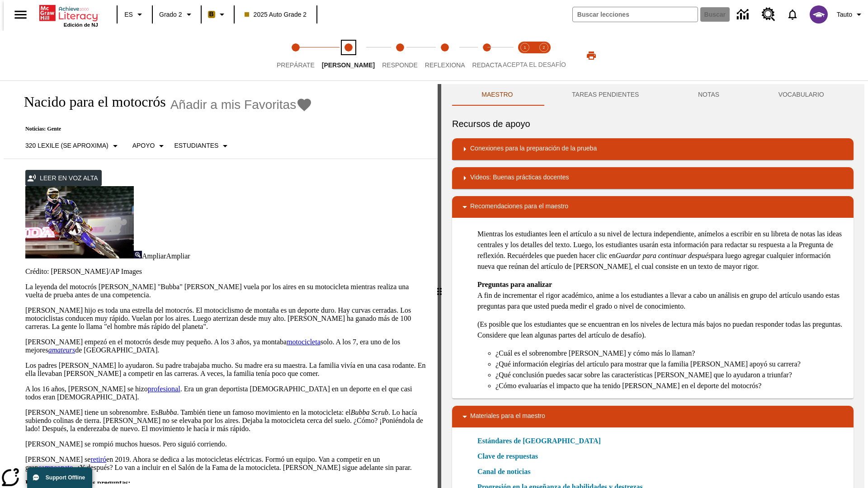  Describe the element at coordinates (519, 178) in the screenshot. I see `p: Videos: Buenas prácticas docentes` at that location.